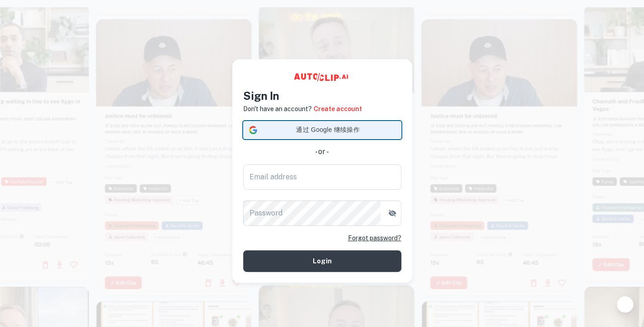 This screenshot has width=644, height=327. Describe the element at coordinates (322, 130) in the screenshot. I see `div: 通过 Google 继续操作` at that location.